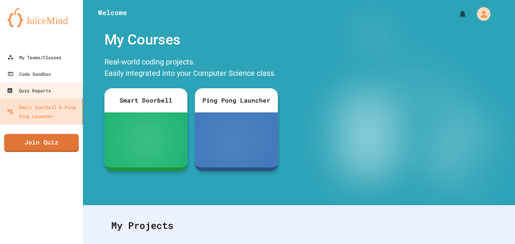 The height and width of the screenshot is (244, 515). What do you see at coordinates (41, 143) in the screenshot?
I see `a: Join Quiz` at bounding box center [41, 143].